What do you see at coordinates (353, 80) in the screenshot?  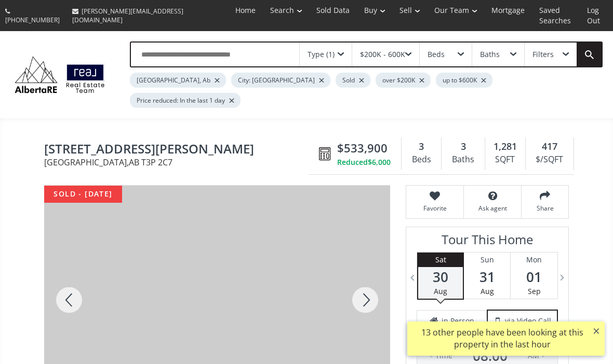 I see `div: Sold` at bounding box center [353, 80].